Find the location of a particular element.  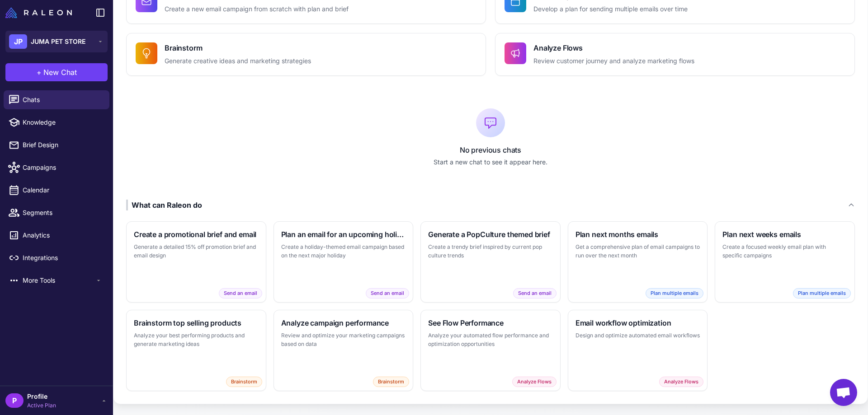

p: Analyze your best performing products and generate marketing ideas is located at coordinates (196, 340).